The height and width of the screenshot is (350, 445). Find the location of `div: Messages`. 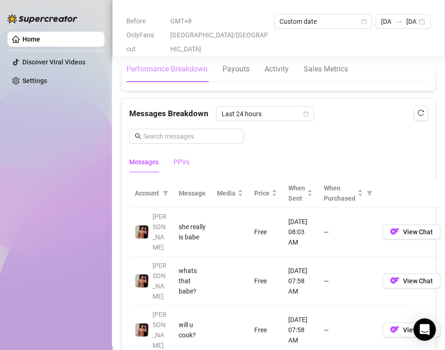

div: Messages is located at coordinates (144, 162).